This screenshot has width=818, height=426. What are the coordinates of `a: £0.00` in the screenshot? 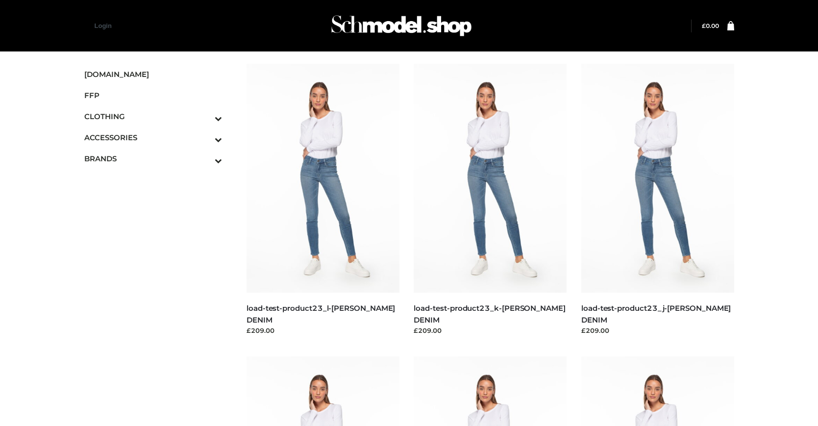 It's located at (710, 25).